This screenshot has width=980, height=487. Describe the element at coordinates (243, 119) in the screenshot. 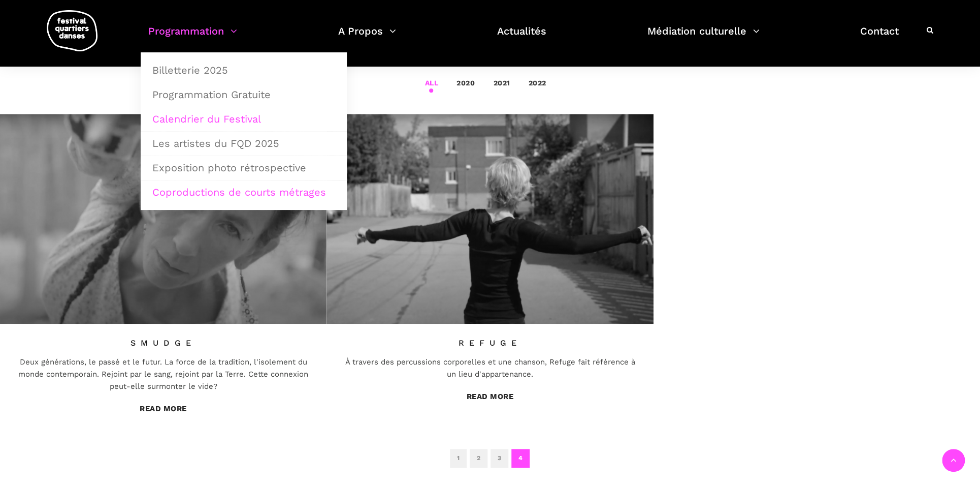

I see `a: Calendrier du Festival` at that location.